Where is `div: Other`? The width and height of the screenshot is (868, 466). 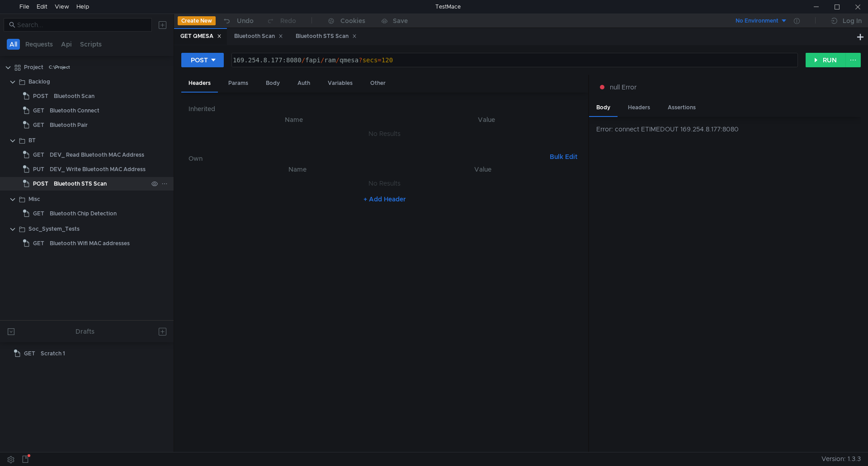 div: Other is located at coordinates (378, 83).